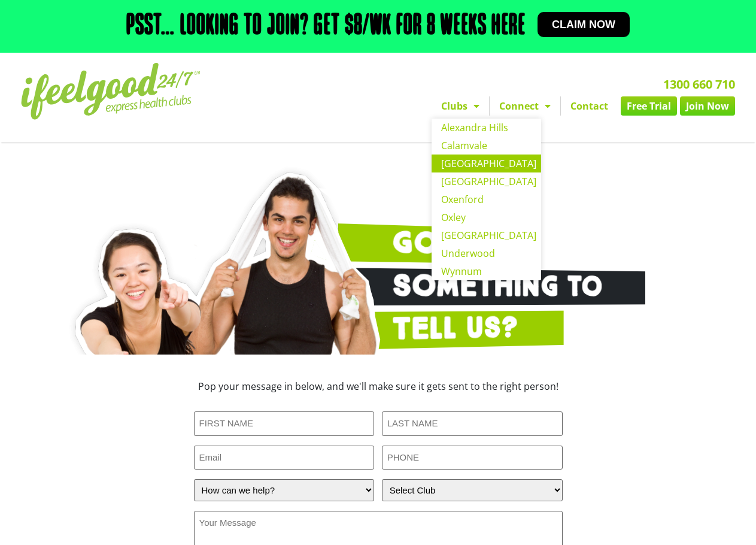 The height and width of the screenshot is (545, 756). What do you see at coordinates (473, 458) in the screenshot?
I see `input: PHONE` at bounding box center [473, 458].